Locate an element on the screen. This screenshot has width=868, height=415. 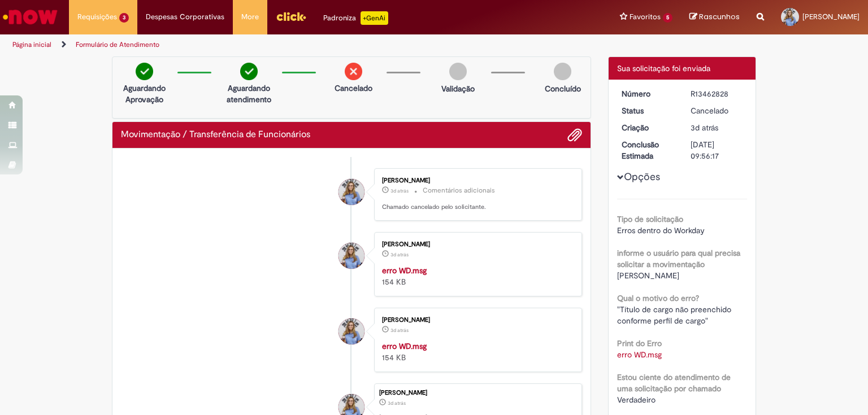
b: Print do Erro is located at coordinates (639, 343).